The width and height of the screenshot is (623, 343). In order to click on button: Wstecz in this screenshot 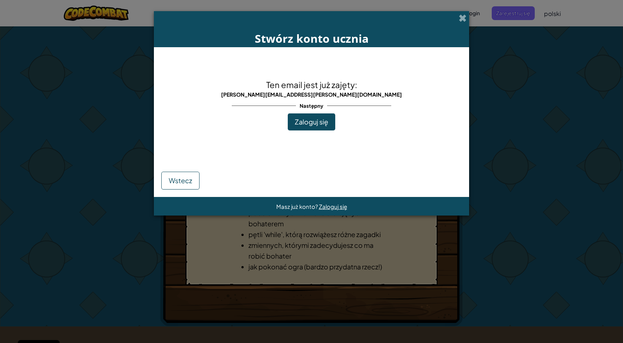, I will do `click(180, 180)`.